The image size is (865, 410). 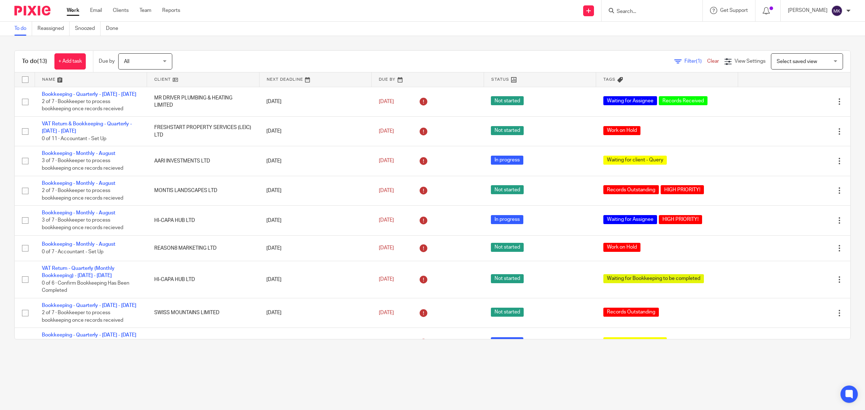 I want to click on span: Tags, so click(x=609, y=79).